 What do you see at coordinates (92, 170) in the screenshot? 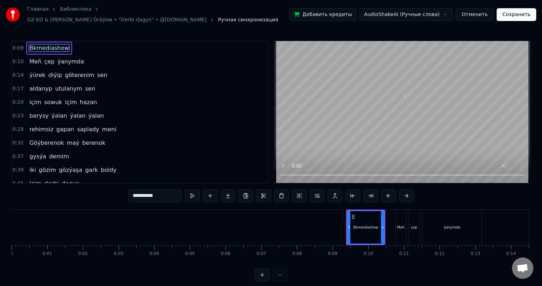
I see `span: gark` at bounding box center [92, 170].